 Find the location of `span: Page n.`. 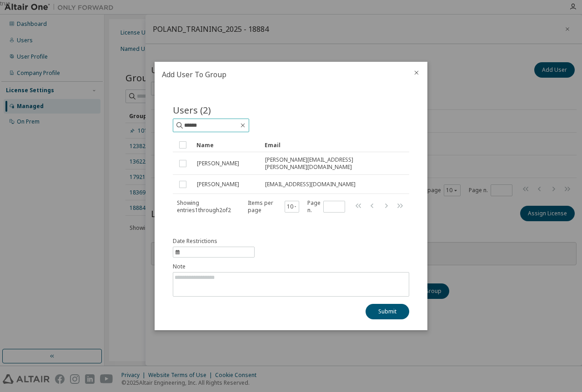

span: Page n. is located at coordinates (326, 207).